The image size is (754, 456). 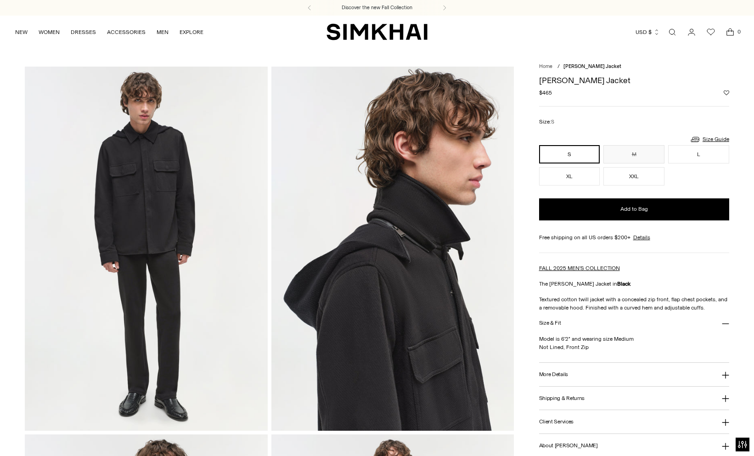 I want to click on a: Go to the account page, so click(x=692, y=32).